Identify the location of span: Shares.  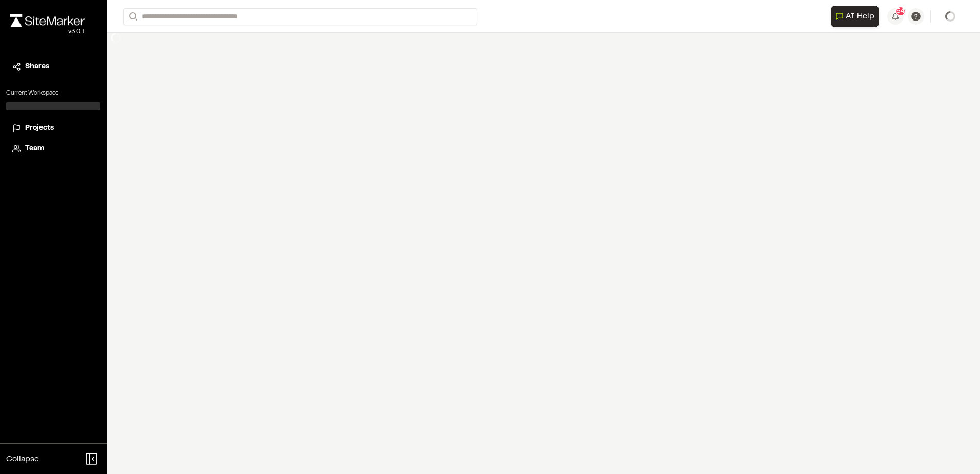
(37, 67).